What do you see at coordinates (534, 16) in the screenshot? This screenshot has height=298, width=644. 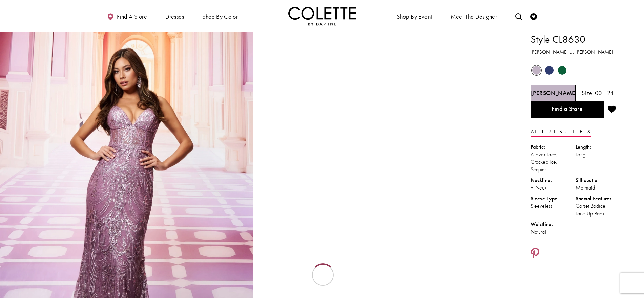 I see `a: Check Wishlist` at bounding box center [534, 16].